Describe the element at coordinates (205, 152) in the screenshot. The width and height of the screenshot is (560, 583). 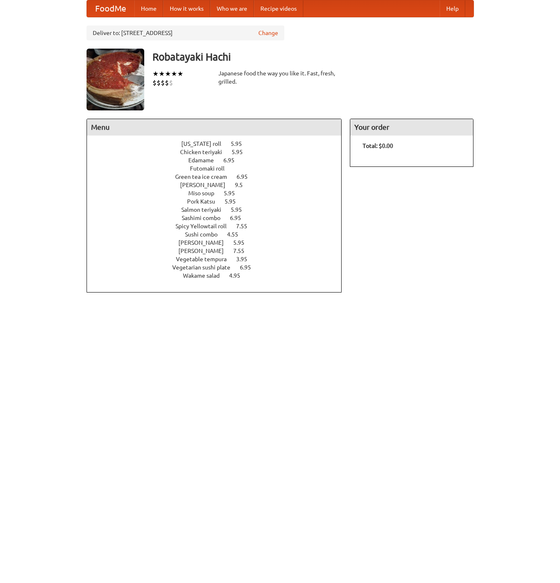
I see `span: Chicken teriyaki` at that location.